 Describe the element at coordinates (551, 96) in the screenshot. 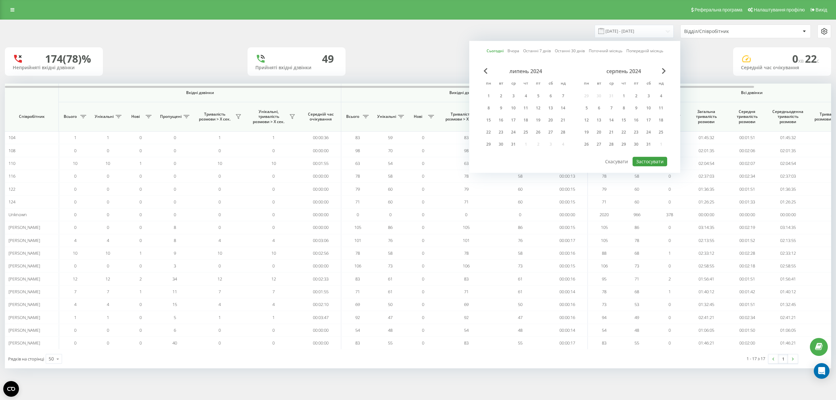

I see `div: сб 6 лип 2024 р.` at that location.